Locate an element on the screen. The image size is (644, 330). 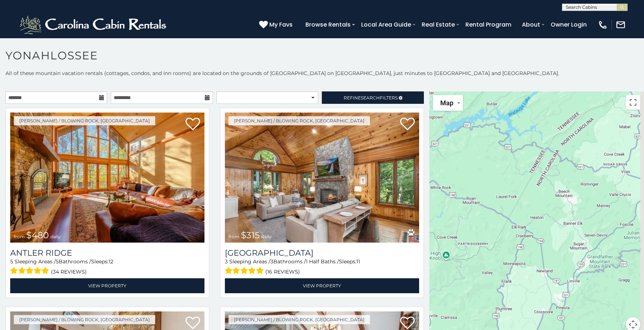
h3: Antler Ridge is located at coordinates (107, 253).